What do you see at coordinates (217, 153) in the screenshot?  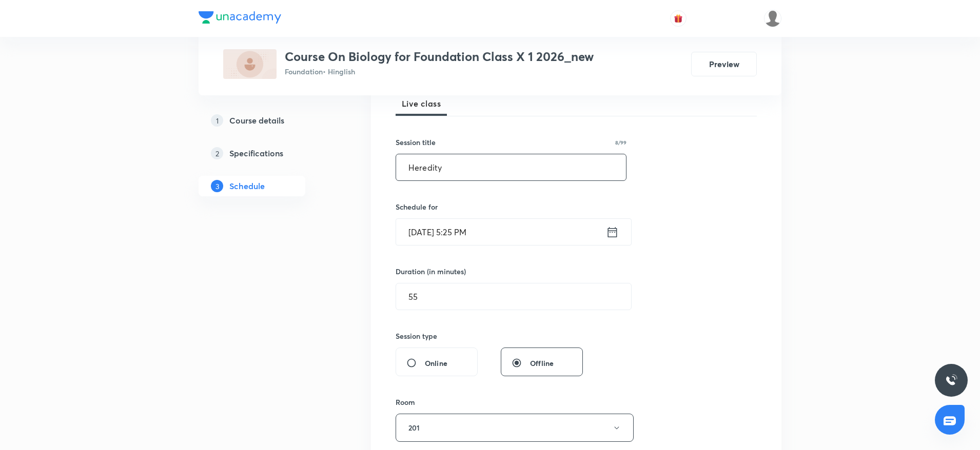 I see `p: 2` at bounding box center [217, 153].